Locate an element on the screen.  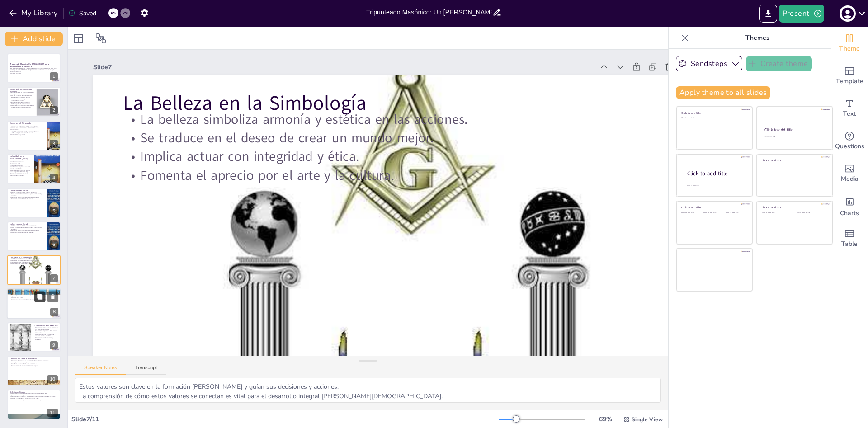
button: Speaker Notes is located at coordinates (100, 369).